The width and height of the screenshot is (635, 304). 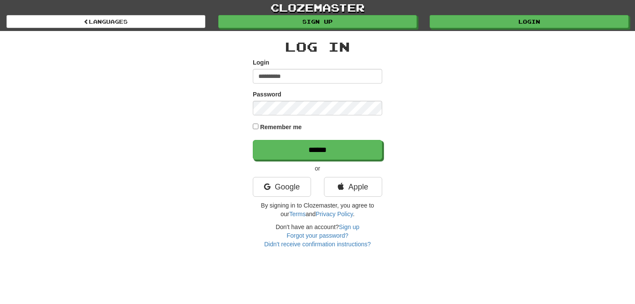 What do you see at coordinates (281, 127) in the screenshot?
I see `label: Remember me` at bounding box center [281, 127].